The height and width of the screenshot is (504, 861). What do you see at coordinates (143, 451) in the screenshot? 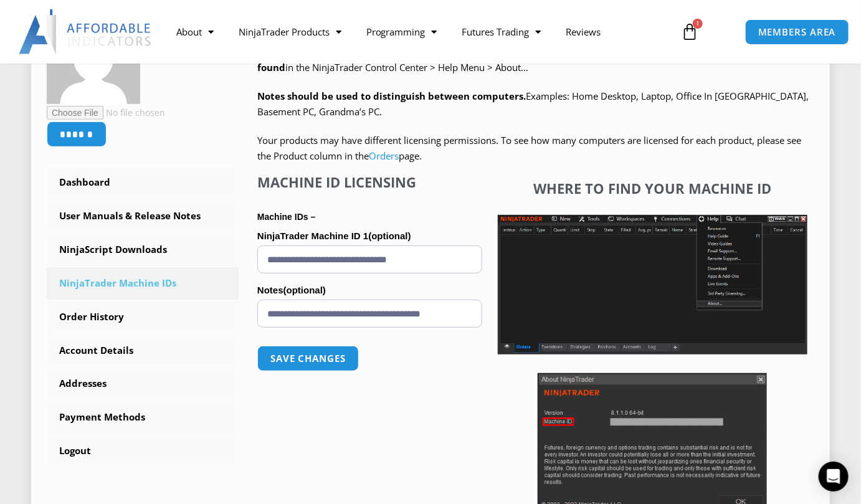
I see `a: Logout` at bounding box center [143, 451].